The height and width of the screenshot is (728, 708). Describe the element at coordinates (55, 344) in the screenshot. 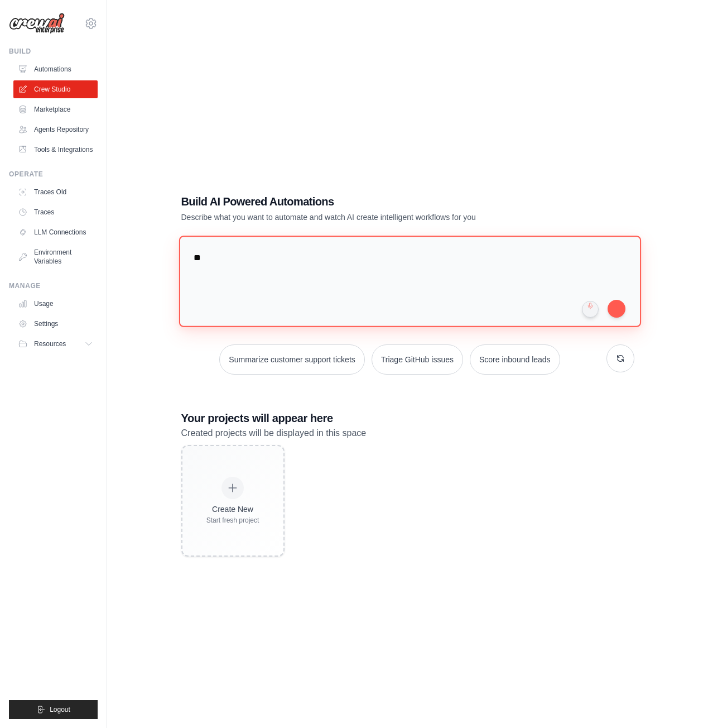

I see `button: Resources` at that location.